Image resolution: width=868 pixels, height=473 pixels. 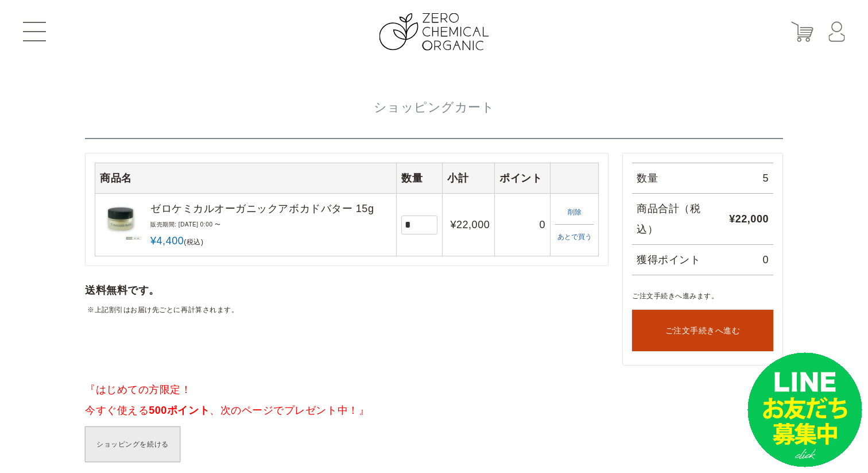 What do you see at coordinates (179, 410) in the screenshot?
I see `span: 500ポイント` at bounding box center [179, 410].